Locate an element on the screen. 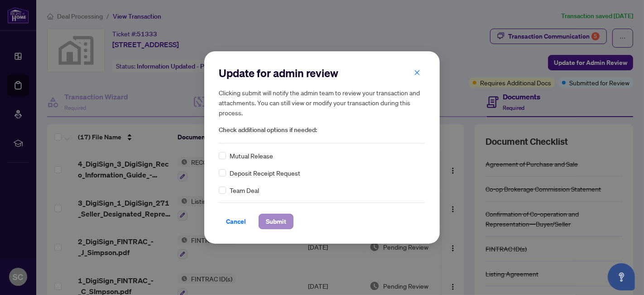 The image size is (644, 295). span: Submit is located at coordinates (276, 221).